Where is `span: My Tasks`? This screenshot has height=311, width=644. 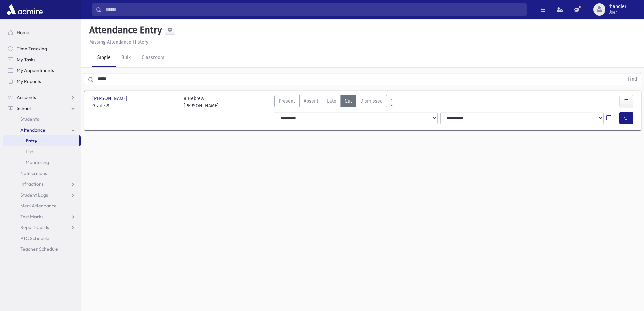 span: My Tasks is located at coordinates (26, 60).